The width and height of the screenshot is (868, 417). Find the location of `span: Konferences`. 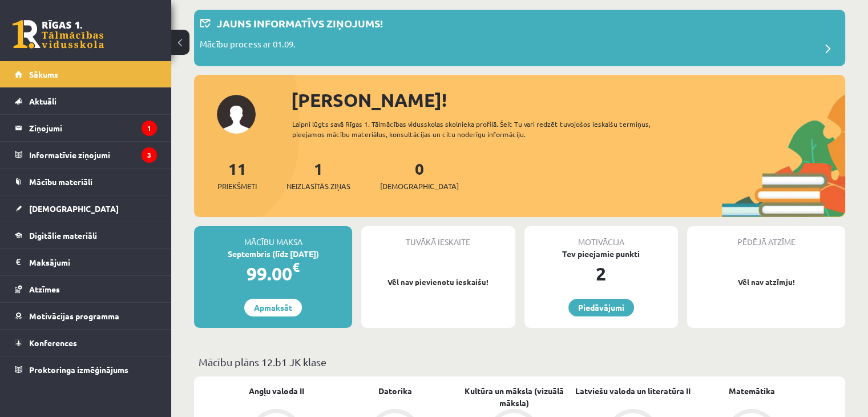

span: Konferences is located at coordinates (53, 343).